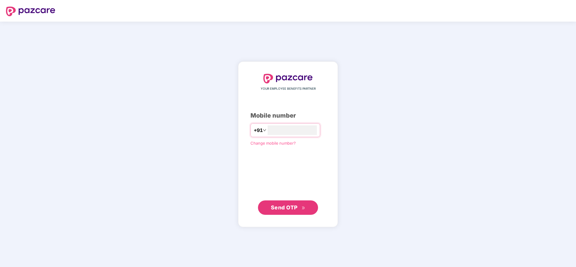 The height and width of the screenshot is (267, 576). Describe the element at coordinates (303, 208) in the screenshot. I see `span: double-right` at that location.